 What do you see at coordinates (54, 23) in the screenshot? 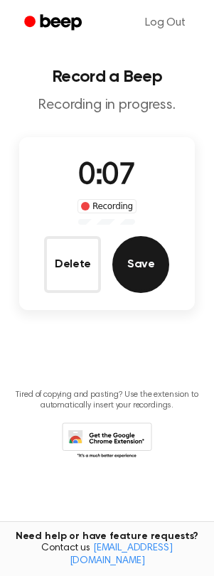
I see `a: Beep` at bounding box center [54, 23].